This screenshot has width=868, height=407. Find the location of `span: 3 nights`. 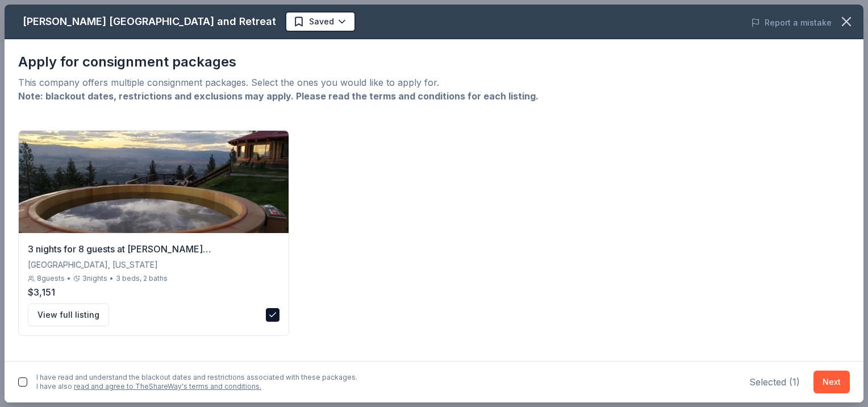

span: 3 nights is located at coordinates (95, 278).